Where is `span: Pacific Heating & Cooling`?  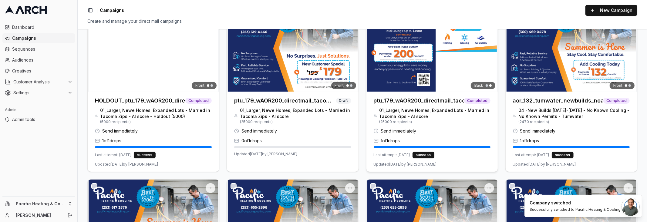
span: Pacific Heating & Cooling is located at coordinates (40, 204).